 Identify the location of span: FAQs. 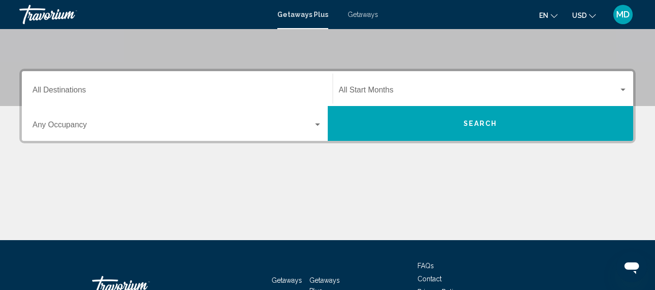
(425, 266).